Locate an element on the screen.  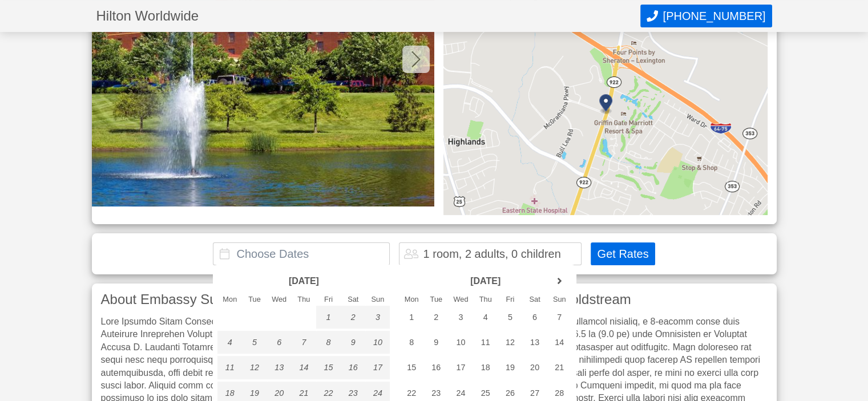
img: map is located at coordinates (605, 113).